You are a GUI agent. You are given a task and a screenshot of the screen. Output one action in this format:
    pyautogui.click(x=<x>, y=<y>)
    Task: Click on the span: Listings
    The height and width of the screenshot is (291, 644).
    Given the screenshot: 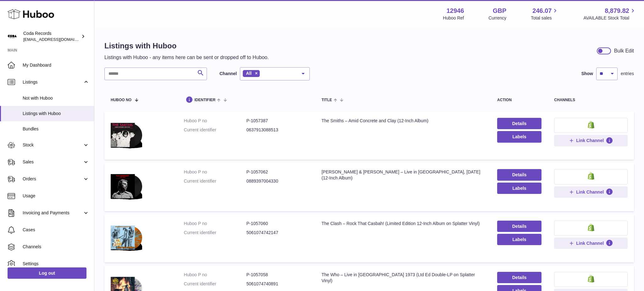 What is the action you would take?
    pyautogui.click(x=52, y=82)
    